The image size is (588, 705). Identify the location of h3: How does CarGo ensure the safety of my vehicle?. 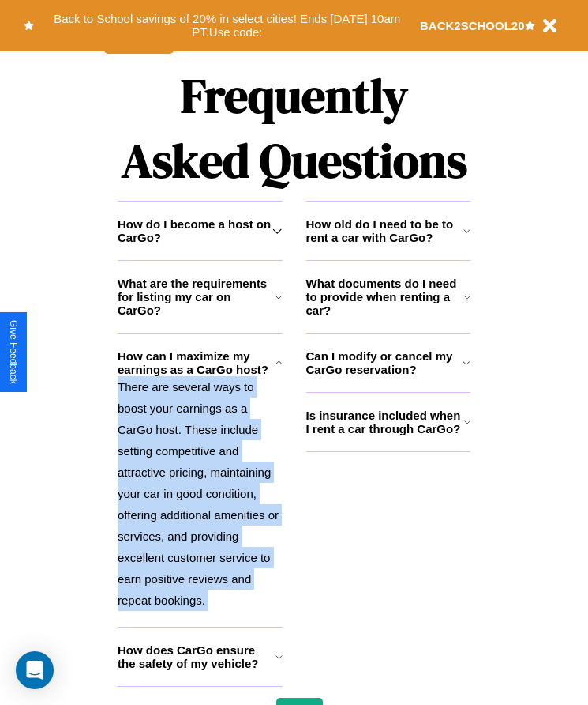
(196, 657).